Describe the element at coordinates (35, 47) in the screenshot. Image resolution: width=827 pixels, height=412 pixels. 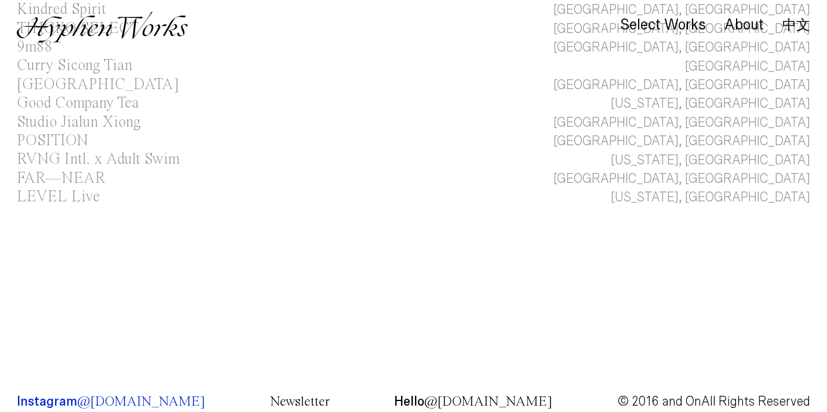
I see `div: 9m88` at that location.